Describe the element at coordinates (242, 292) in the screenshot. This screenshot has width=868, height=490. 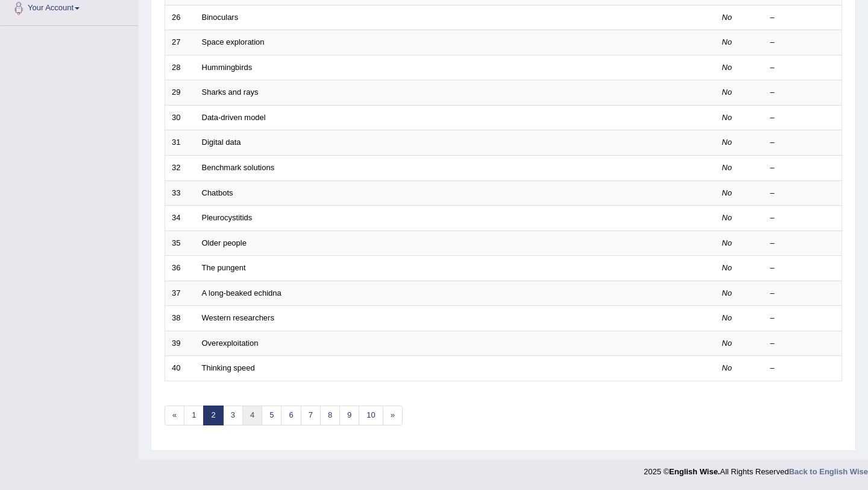
I see `a: A long-beaked echidna` at that location.